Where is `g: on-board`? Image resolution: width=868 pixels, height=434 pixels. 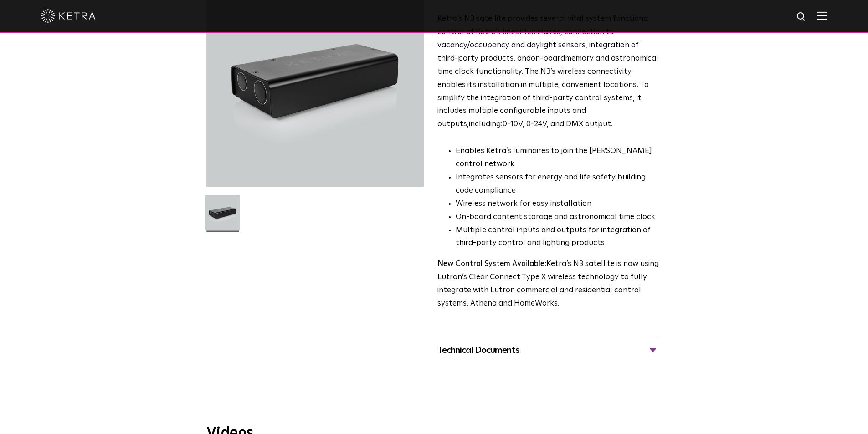 g: on-board is located at coordinates (548, 58).